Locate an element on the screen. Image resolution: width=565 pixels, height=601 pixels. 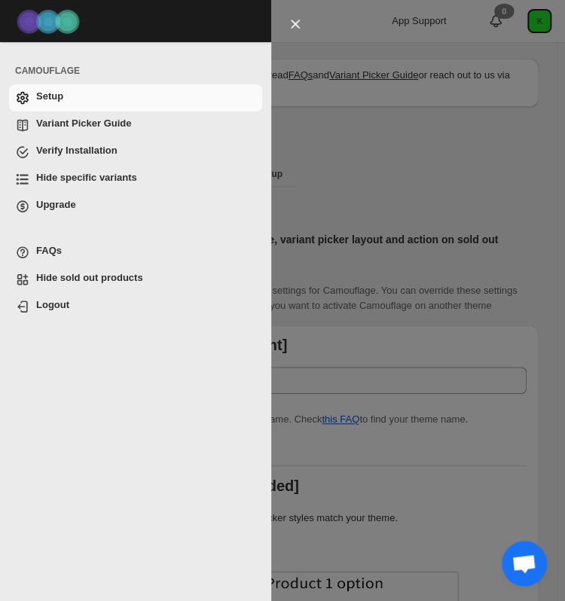
span: FAQs is located at coordinates (49, 250).